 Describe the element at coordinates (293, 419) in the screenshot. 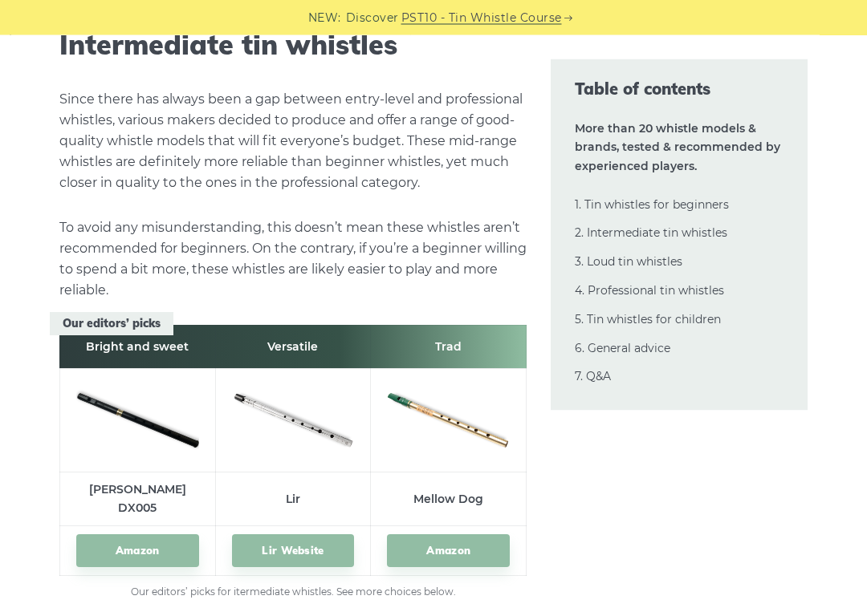

I see `img: Lir Tin Whistle Preview` at that location.